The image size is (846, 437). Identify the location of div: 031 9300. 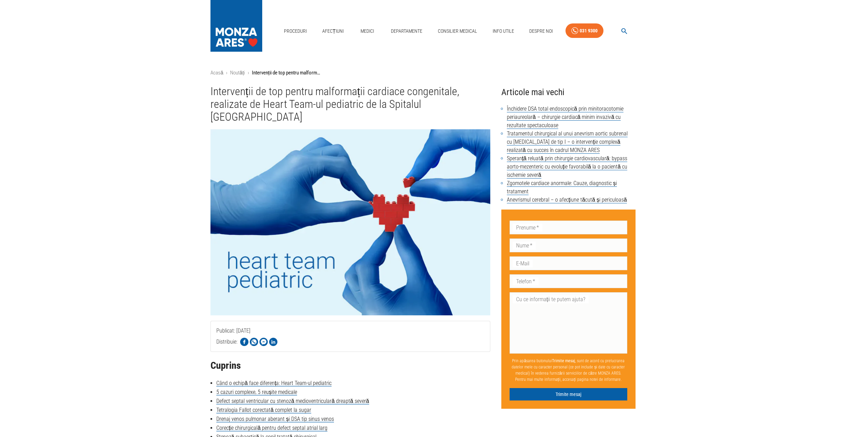
(588, 31).